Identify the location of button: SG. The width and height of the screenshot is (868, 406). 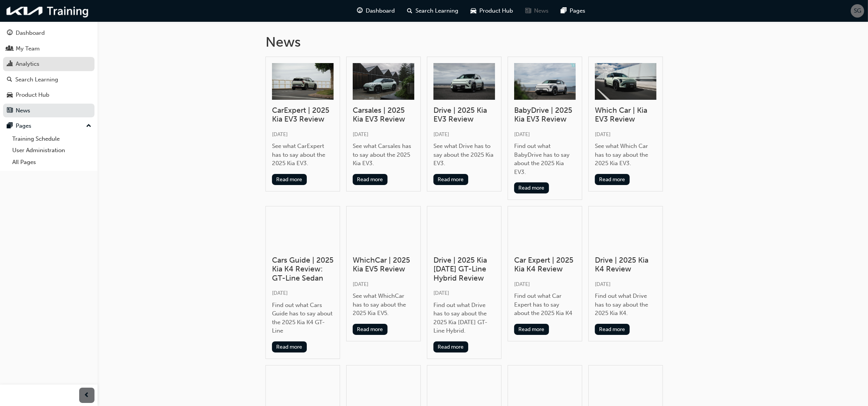
(857, 11).